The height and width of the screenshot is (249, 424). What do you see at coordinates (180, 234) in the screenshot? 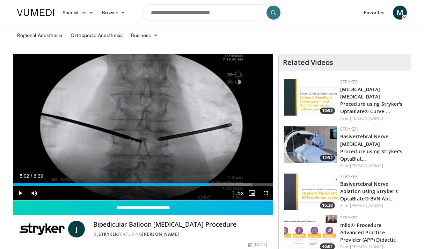
I see `div: By FEATURING` at bounding box center [180, 234].